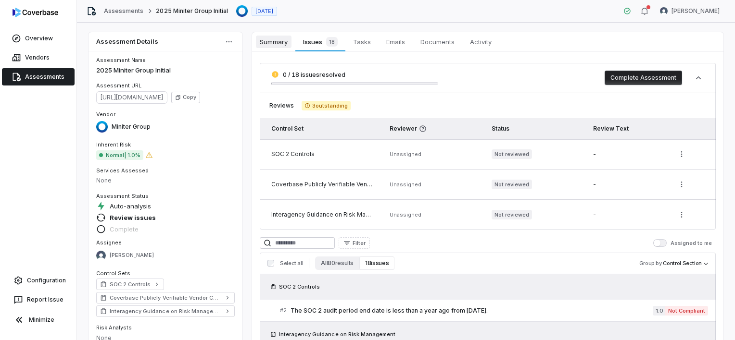  What do you see at coordinates (109, 243) in the screenshot?
I see `span: Assignee` at bounding box center [109, 243].